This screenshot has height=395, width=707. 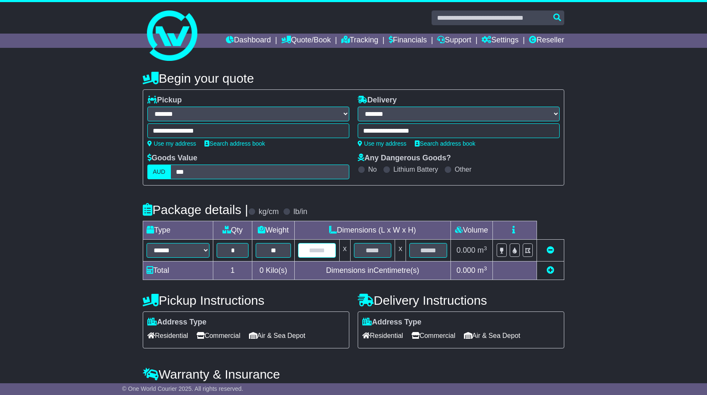 I want to click on td: Kilo(s), so click(x=273, y=271).